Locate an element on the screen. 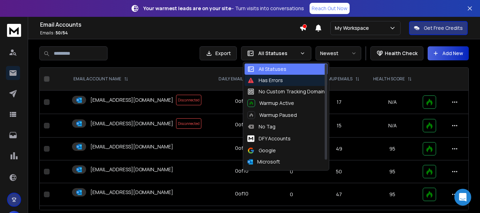  p: Emails : is located at coordinates (170, 33).